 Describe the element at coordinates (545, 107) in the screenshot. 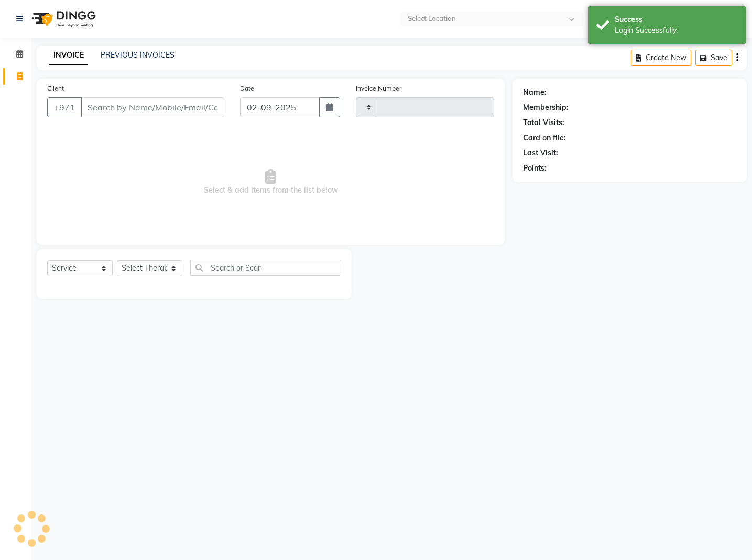

I see `div: Membership:` at that location.